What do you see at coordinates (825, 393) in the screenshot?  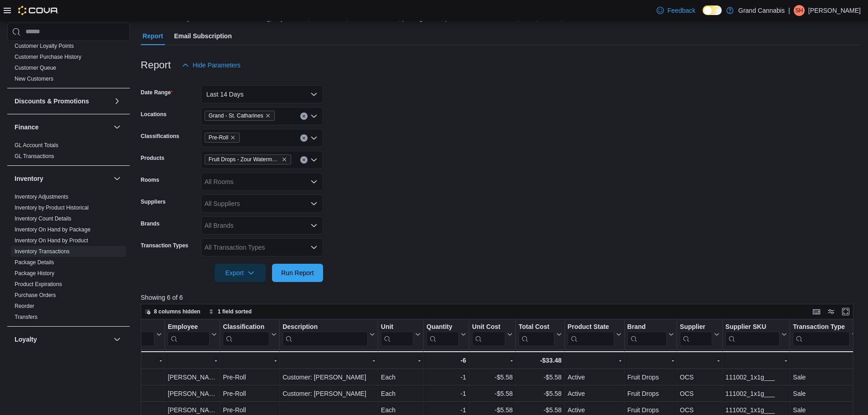 I see `div: Sale` at bounding box center [825, 393].